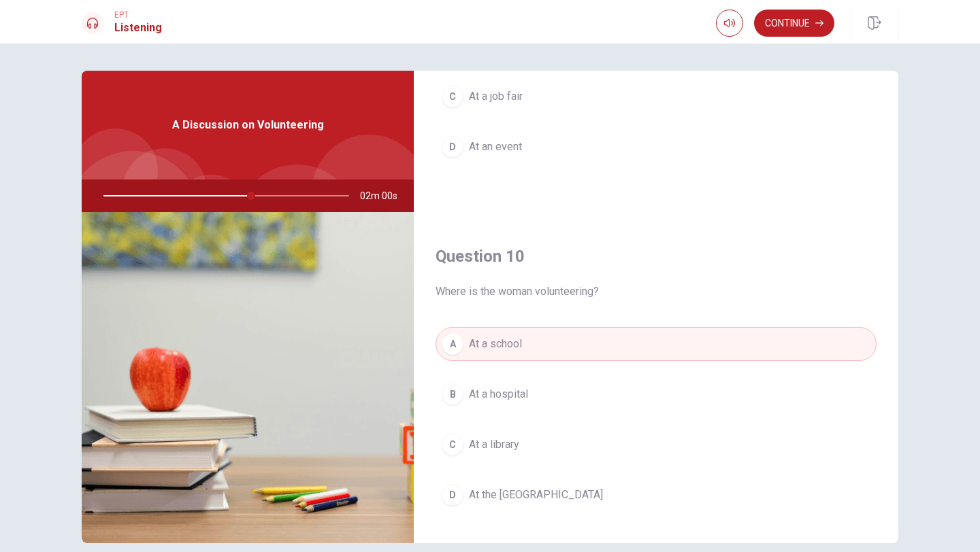 This screenshot has width=980, height=552. Describe the element at coordinates (656, 256) in the screenshot. I see `h4: Question 10` at that location.